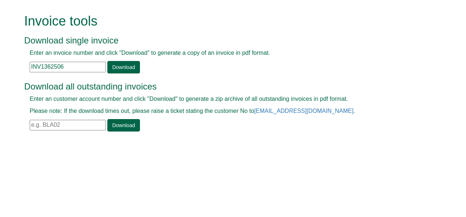 This screenshot has width=466, height=217. Describe the element at coordinates (68, 67) in the screenshot. I see `input: e.g. INV1234` at that location.